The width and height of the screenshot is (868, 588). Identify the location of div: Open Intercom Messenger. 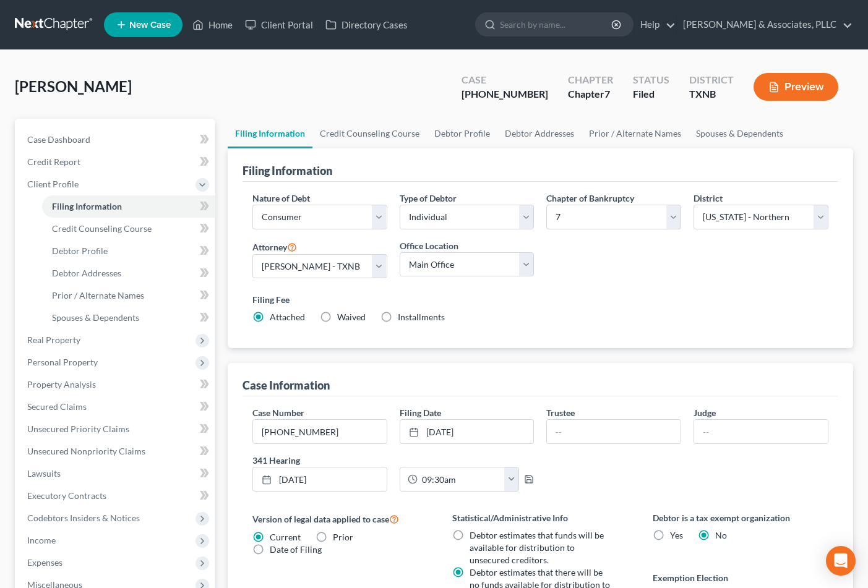
(840, 560).